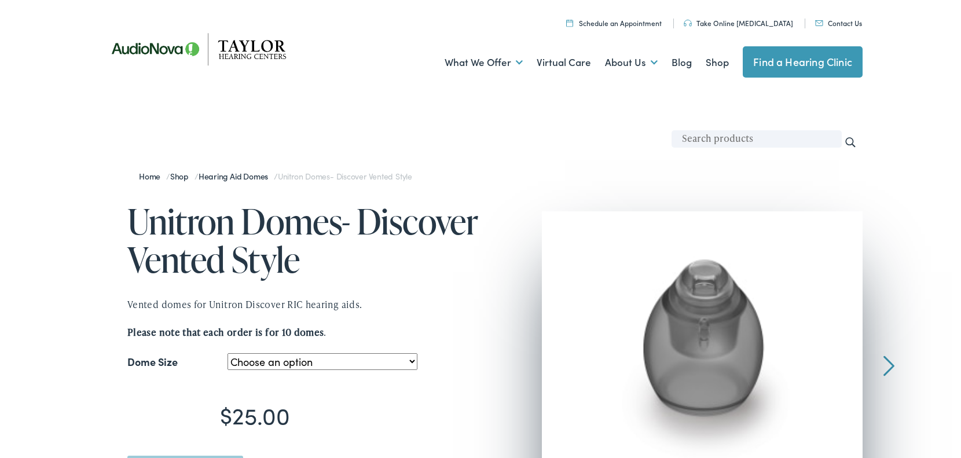 The image size is (961, 458). Describe the element at coordinates (255, 415) in the screenshot. I see `bdi: 25.00` at that location.